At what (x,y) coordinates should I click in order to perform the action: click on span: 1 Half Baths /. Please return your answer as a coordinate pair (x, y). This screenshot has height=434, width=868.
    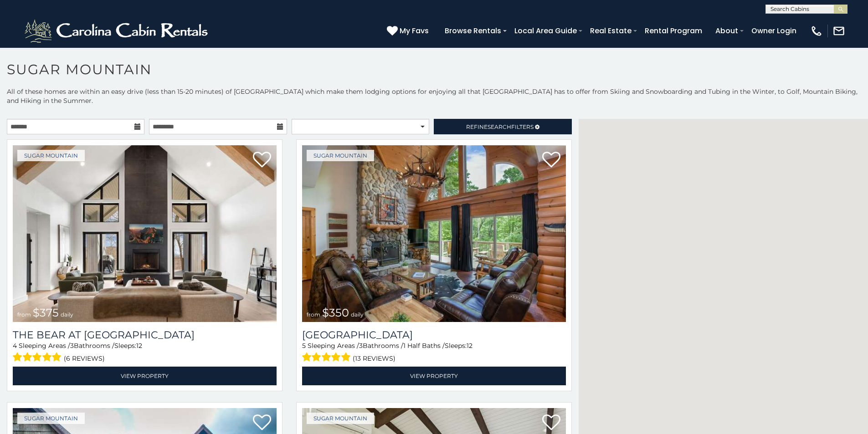
    Looking at the image, I should click on (424, 346).